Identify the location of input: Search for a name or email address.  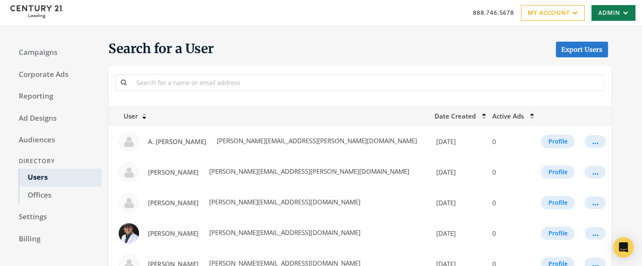
(368, 82).